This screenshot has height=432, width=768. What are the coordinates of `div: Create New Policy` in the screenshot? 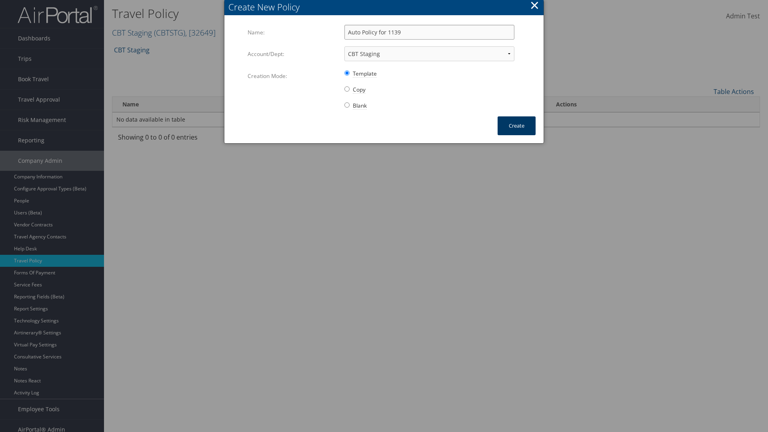 It's located at (386, 7).